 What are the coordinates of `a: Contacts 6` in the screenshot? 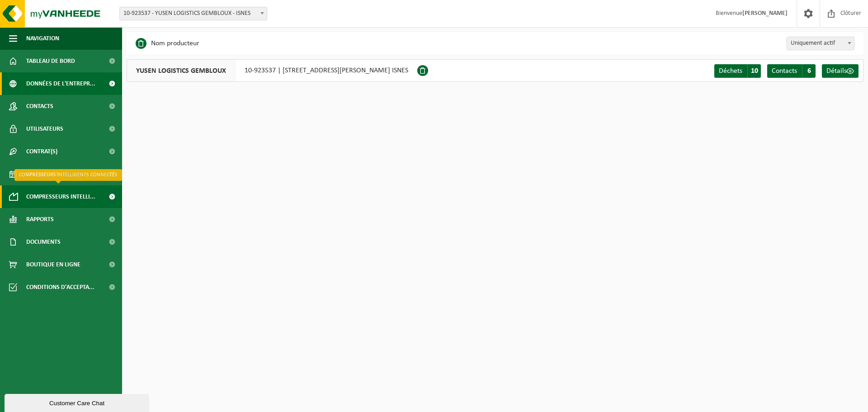 It's located at (792, 71).